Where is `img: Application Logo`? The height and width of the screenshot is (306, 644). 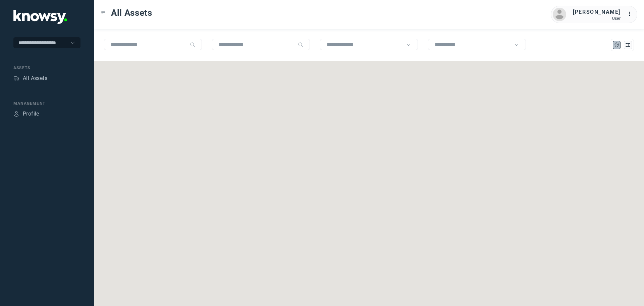 img: Application Logo is located at coordinates (40, 17).